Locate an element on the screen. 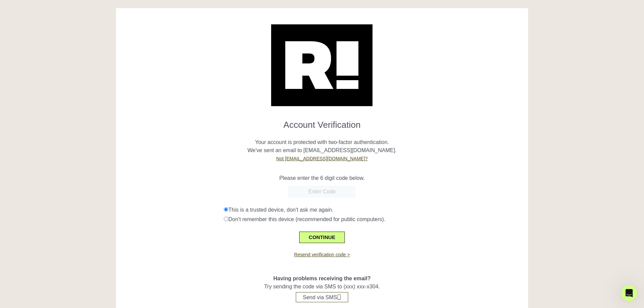  h1: Account Verification is located at coordinates (322, 122).